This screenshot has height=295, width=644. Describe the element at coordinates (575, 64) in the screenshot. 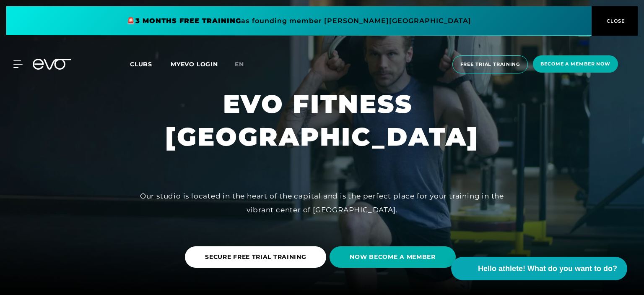

I see `span: Become a member now` at that location.